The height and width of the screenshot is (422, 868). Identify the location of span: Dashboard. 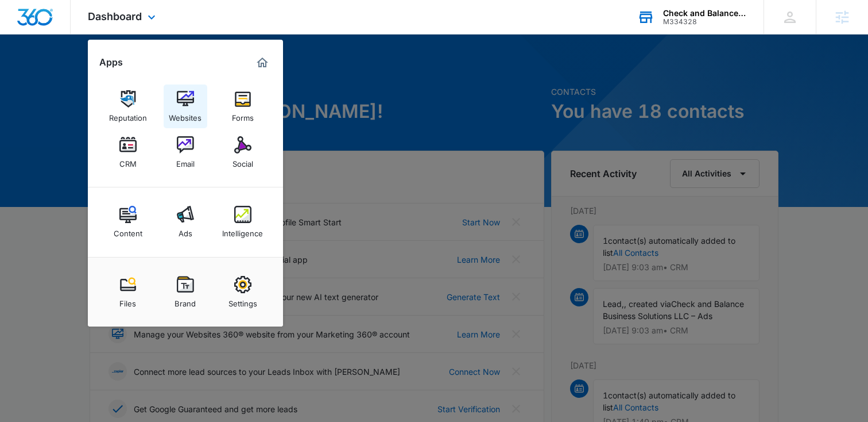
(115, 16).